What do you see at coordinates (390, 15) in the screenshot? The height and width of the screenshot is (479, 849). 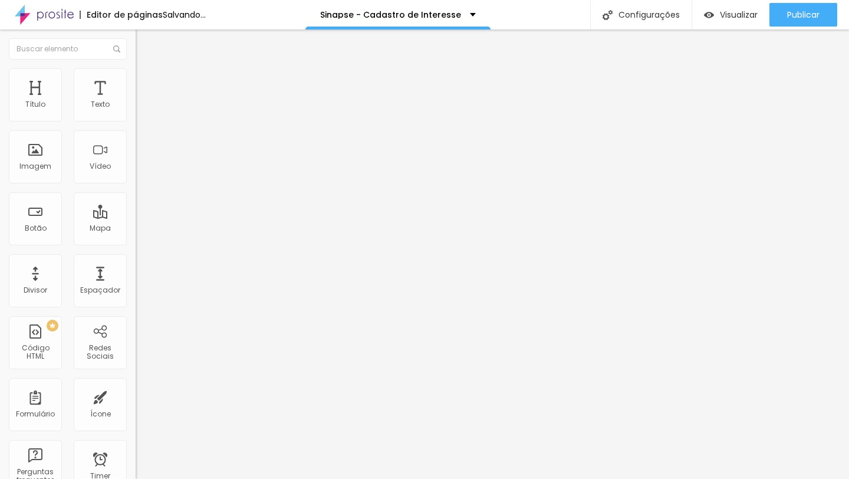 I see `p: Sinapse - Cadastro de Interesse` at bounding box center [390, 15].